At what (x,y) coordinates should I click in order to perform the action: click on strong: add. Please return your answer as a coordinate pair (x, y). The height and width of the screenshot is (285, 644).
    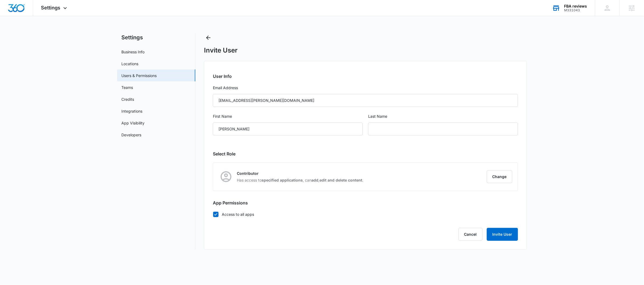
    Looking at the image, I should click on (315, 180).